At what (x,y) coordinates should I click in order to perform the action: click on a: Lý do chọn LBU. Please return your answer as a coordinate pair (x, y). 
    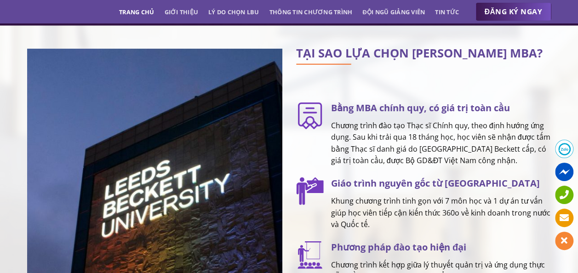
    Looking at the image, I should click on (234, 12).